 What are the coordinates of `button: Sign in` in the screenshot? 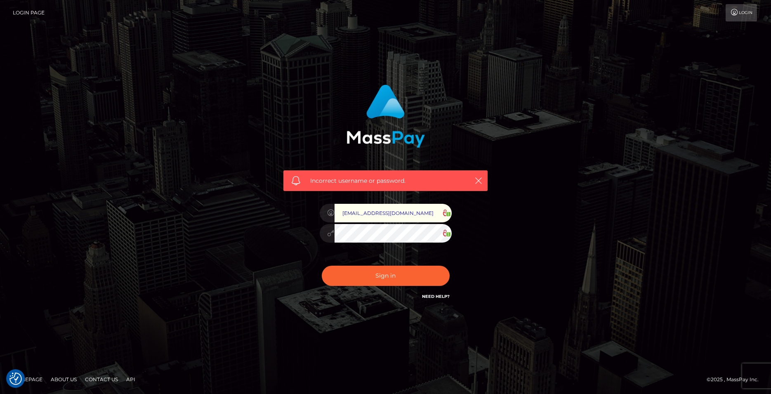 It's located at (386, 276).